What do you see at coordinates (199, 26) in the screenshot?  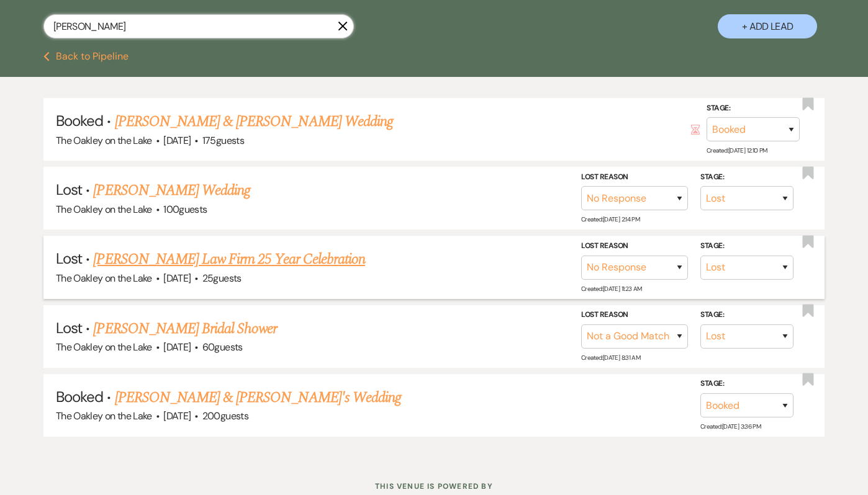 I see `input: Search by name, event date, email address or phone number` at bounding box center [199, 26].